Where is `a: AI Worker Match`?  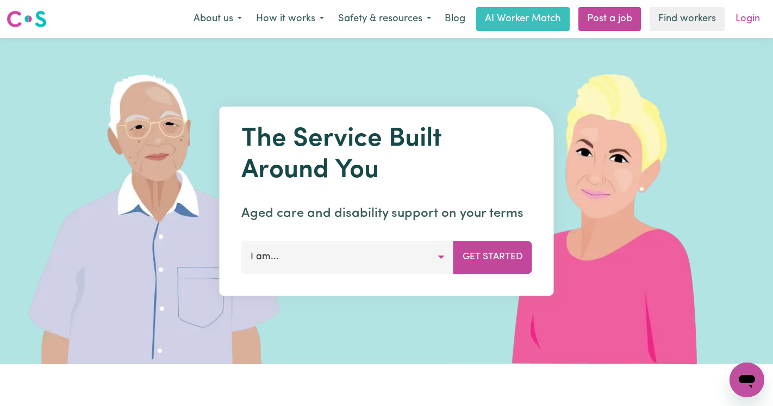 a: AI Worker Match is located at coordinates (523, 19).